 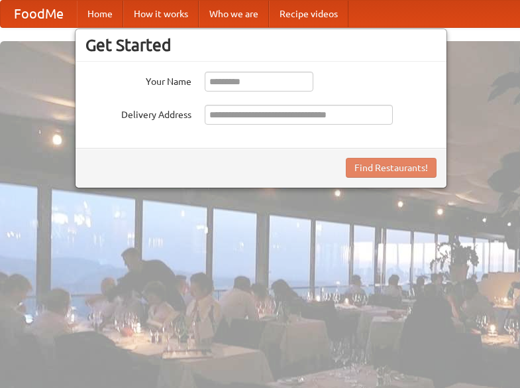 I want to click on h3: Get Started, so click(x=261, y=45).